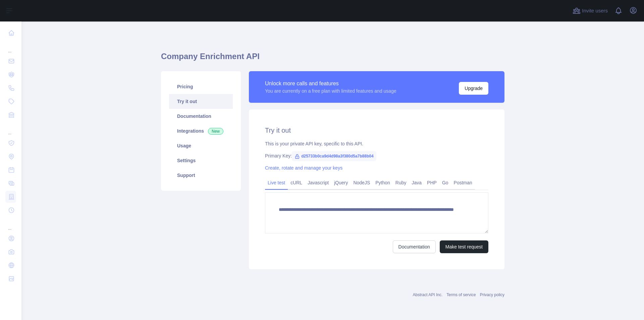 Image resolution: width=644 pixels, height=320 pixels. What do you see at coordinates (377, 130) in the screenshot?
I see `h2: Try it out` at bounding box center [377, 130].